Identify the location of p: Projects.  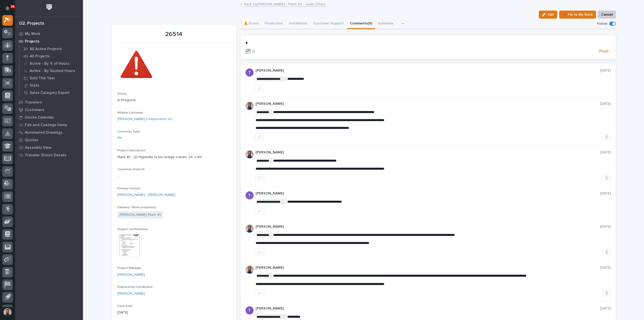
(32, 41).